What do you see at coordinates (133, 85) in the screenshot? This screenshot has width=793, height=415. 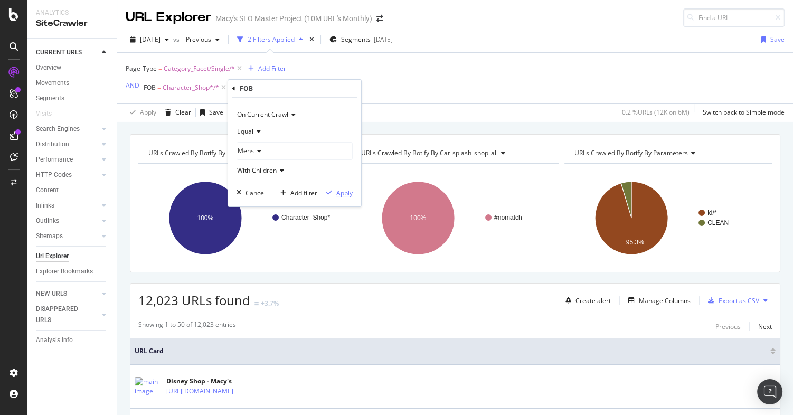 I see `button: AND` at bounding box center [133, 85].